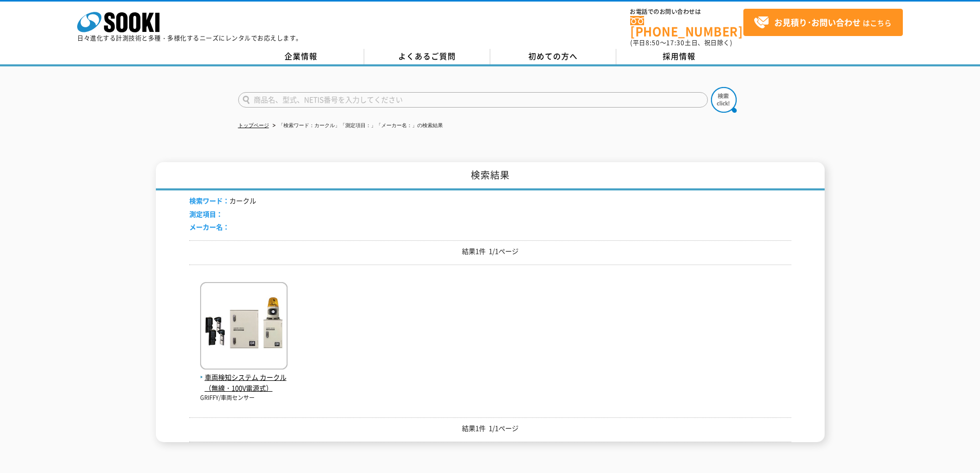 The width and height of the screenshot is (980, 473). Describe the element at coordinates (679, 57) in the screenshot. I see `a: 採用情報` at that location.